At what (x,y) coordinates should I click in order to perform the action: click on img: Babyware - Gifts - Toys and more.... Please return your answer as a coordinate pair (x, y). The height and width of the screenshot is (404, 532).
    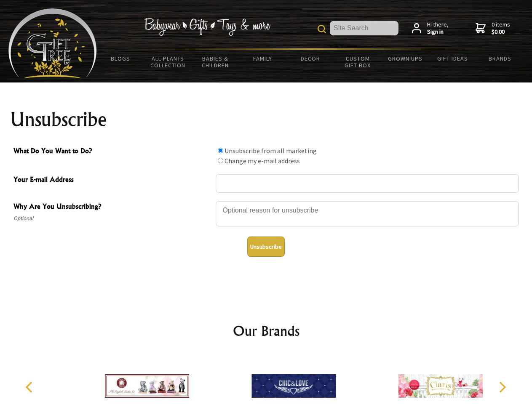
    Looking at the image, I should click on (53, 44).